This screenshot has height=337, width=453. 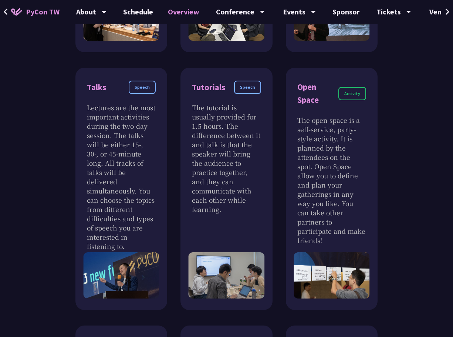 What do you see at coordinates (226, 158) in the screenshot?
I see `p: The tutorial is usually provided for 1.5 hours. The difference between it and talk is that the sp...` at bounding box center [226, 158].